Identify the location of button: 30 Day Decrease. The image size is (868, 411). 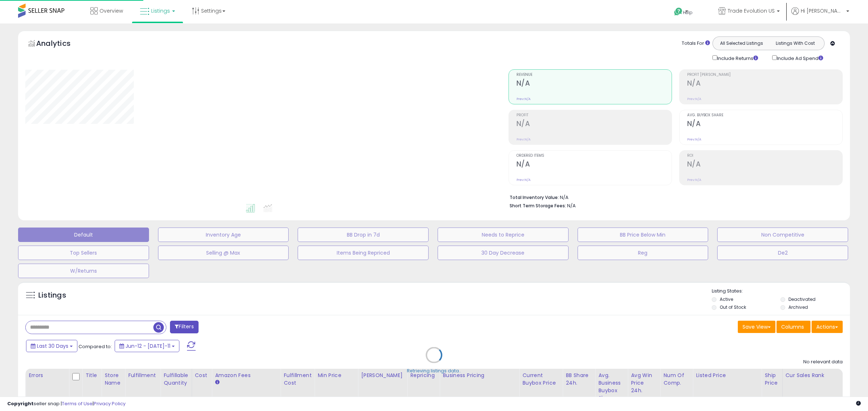
(503, 253).